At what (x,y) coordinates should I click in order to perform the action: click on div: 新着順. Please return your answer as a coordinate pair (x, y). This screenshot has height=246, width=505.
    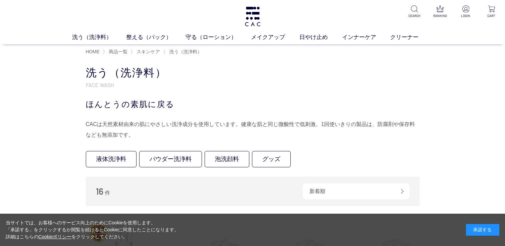
    Looking at the image, I should click on (356, 192).